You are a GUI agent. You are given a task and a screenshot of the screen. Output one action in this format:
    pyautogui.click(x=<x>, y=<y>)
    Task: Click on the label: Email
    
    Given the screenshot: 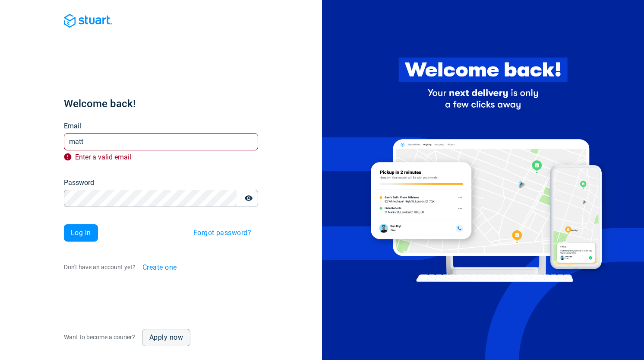 What is the action you would take?
    pyautogui.click(x=72, y=126)
    